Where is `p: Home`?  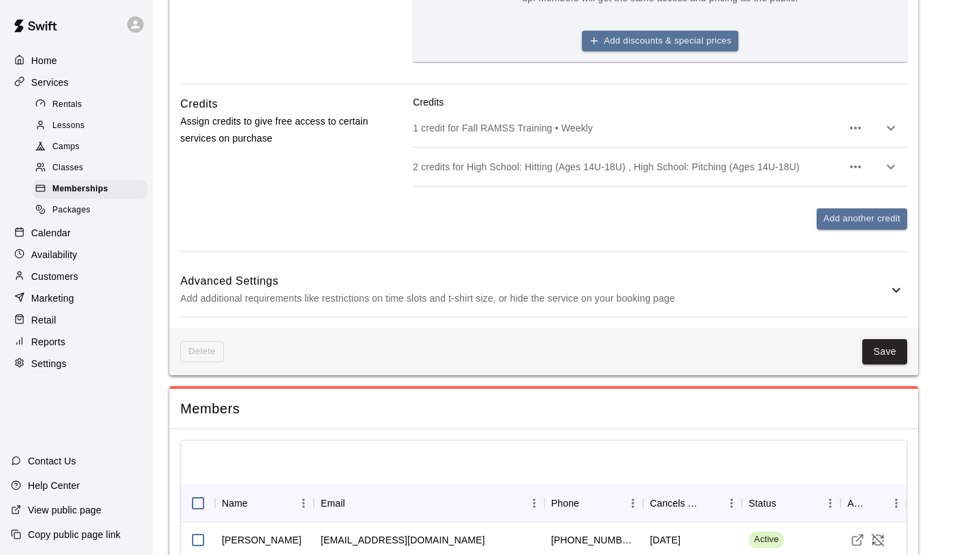
p: Home is located at coordinates (45, 61).